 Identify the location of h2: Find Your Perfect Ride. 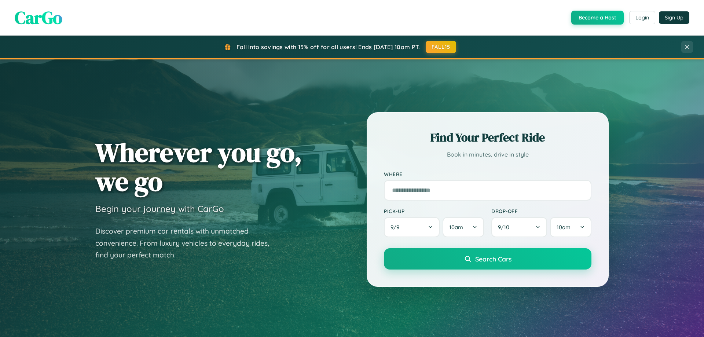
(488, 138).